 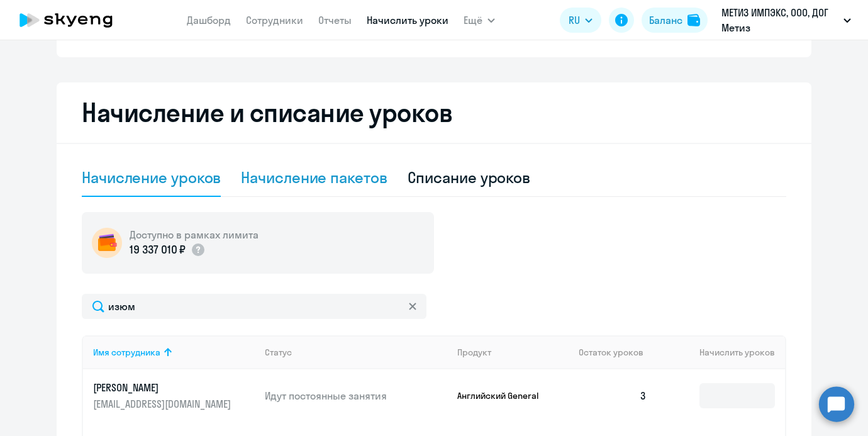 What do you see at coordinates (505, 396) in the screenshot?
I see `p: Английский General` at bounding box center [505, 396].